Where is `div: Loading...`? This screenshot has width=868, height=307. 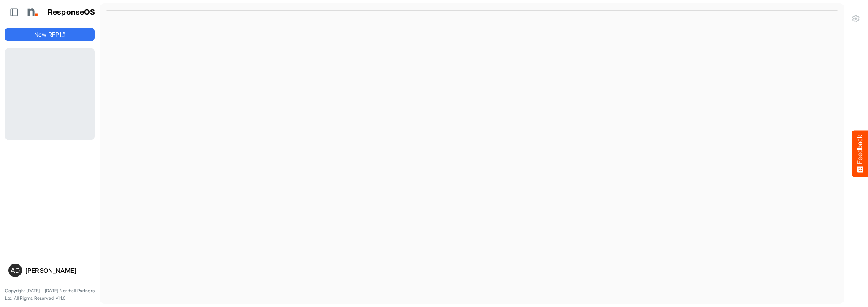 div: Loading... is located at coordinates (50, 94).